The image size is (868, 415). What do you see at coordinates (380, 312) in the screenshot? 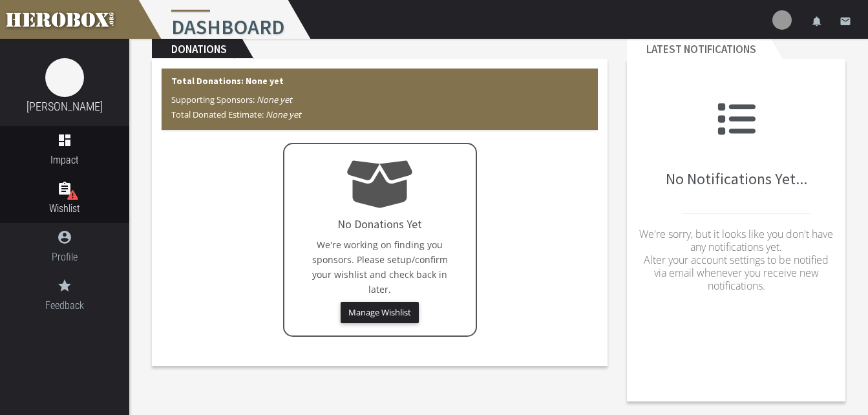
I see `button: Manage Wishlist` at bounding box center [380, 312].